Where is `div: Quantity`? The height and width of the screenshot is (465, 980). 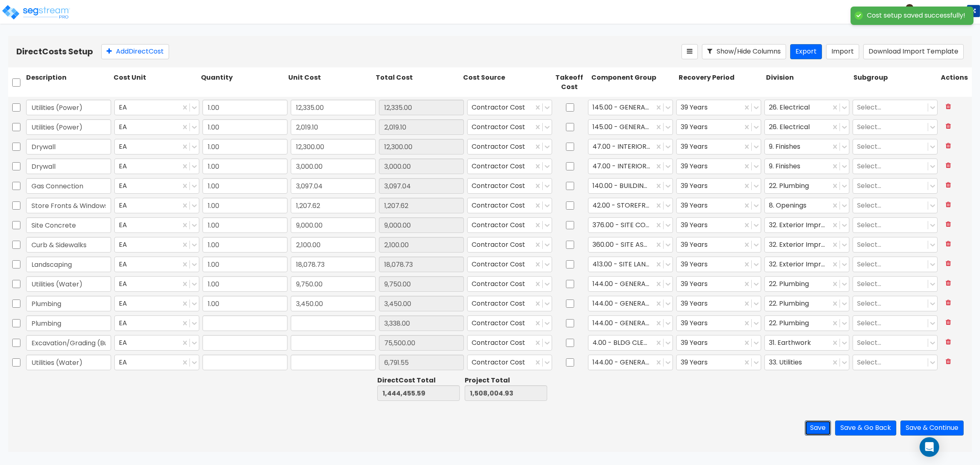
div: Quantity is located at coordinates (243, 83).